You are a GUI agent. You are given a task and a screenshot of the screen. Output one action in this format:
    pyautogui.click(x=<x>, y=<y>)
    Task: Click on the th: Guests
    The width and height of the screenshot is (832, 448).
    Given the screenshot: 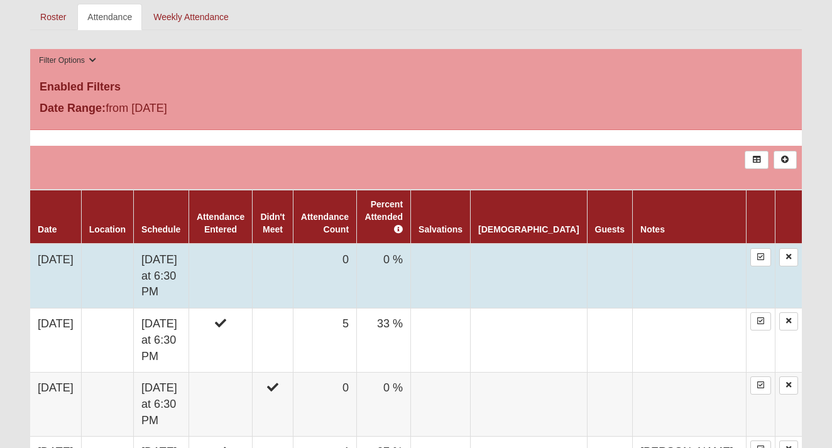 What is the action you would take?
    pyautogui.click(x=610, y=217)
    